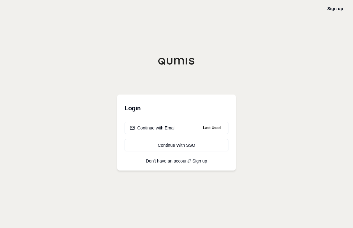  I want to click on button: Continue with EmailLast Used, so click(177, 128).